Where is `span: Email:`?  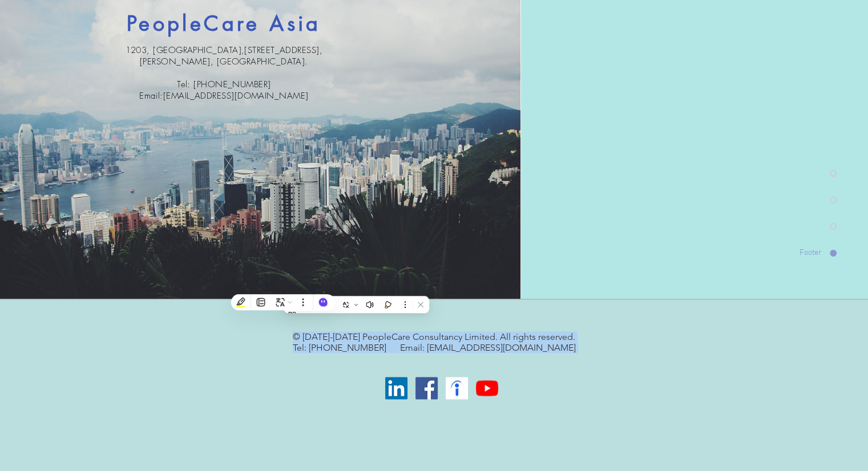
span: Email: is located at coordinates (224, 96).